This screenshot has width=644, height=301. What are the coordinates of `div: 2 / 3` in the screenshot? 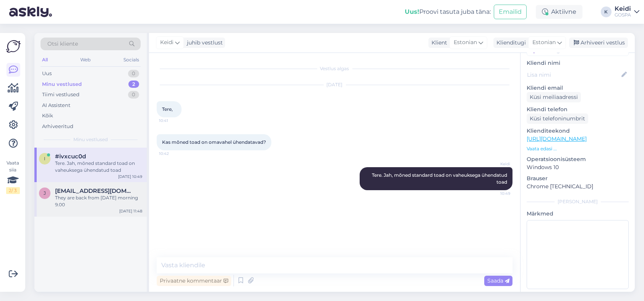 It's located at (13, 190).